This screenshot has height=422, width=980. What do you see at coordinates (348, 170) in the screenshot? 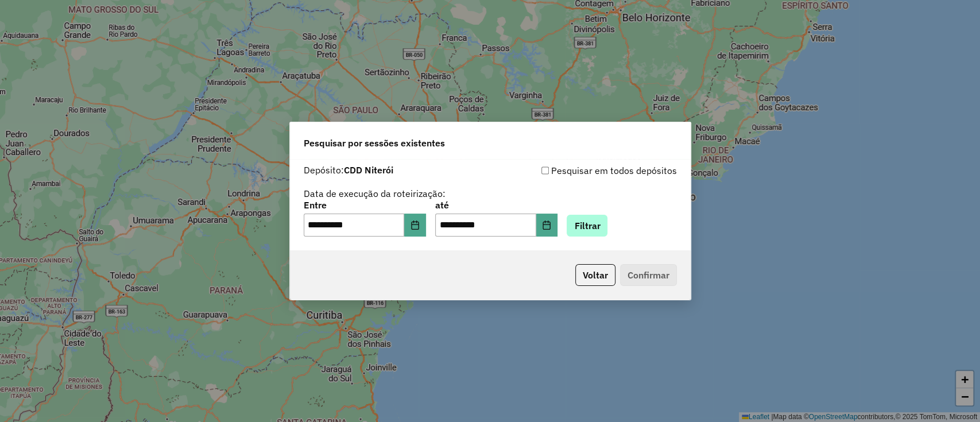
I see `label: Depósito:` at bounding box center [348, 170].